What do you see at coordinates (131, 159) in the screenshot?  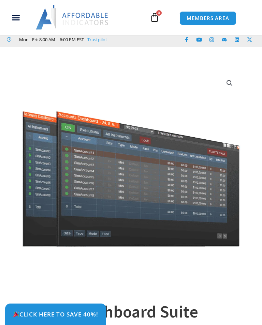 I see `img: Screenshot 2024-08-26 155710eeeee | Affordable Indicators – NinjaTrader` at bounding box center [131, 159].